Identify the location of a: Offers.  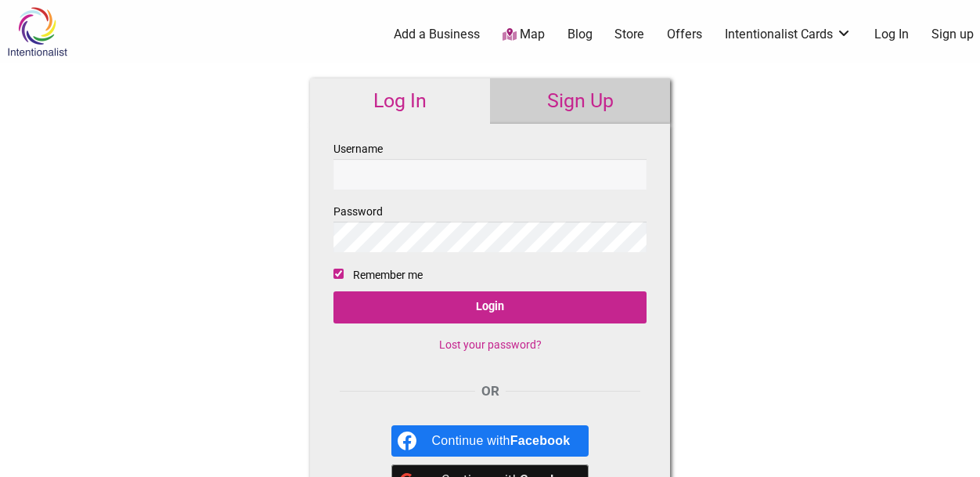
(684, 35).